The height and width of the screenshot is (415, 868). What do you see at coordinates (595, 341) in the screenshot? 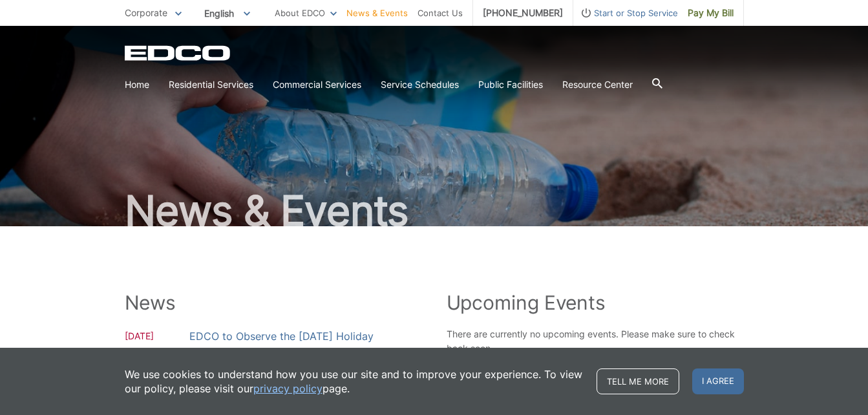
I see `p: There are currently no upcoming events. Please make sure to check back soon.` at bounding box center [595, 341].